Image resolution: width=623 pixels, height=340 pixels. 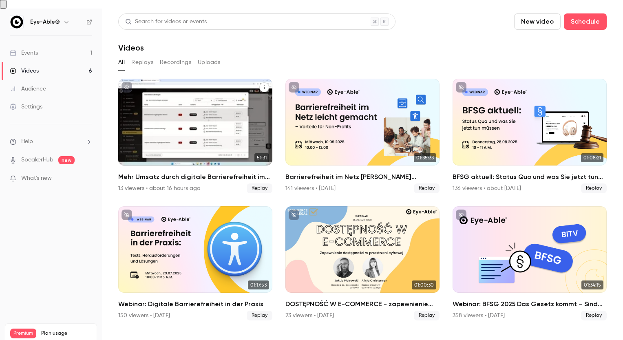 What do you see at coordinates (51, 141) in the screenshot?
I see `li: help-dropdown-opener` at bounding box center [51, 141].